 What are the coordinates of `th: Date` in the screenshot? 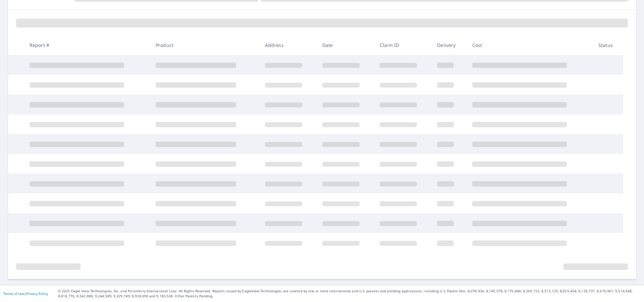 It's located at (345, 45).